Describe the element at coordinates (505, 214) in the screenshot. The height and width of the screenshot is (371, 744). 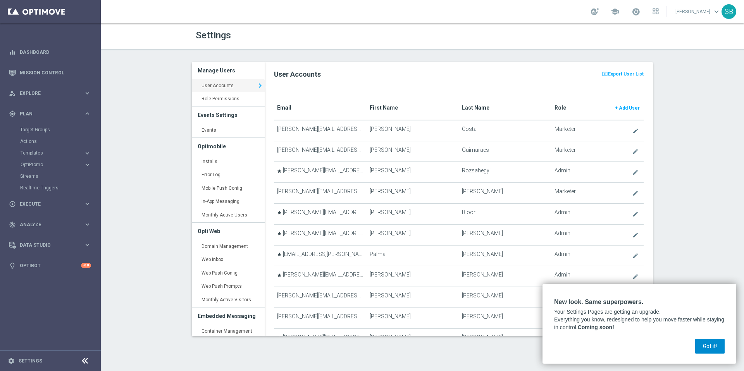
I see `td: Bloor` at that location.